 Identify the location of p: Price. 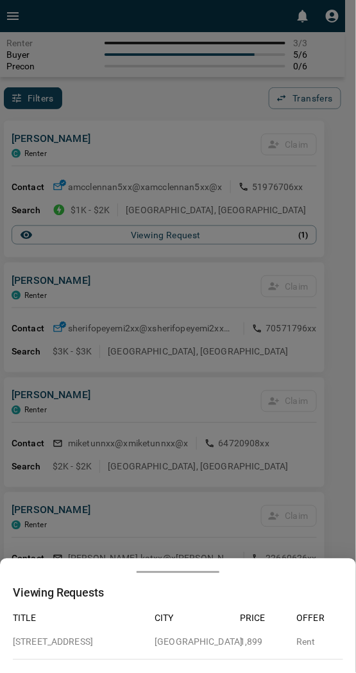
(263, 618).